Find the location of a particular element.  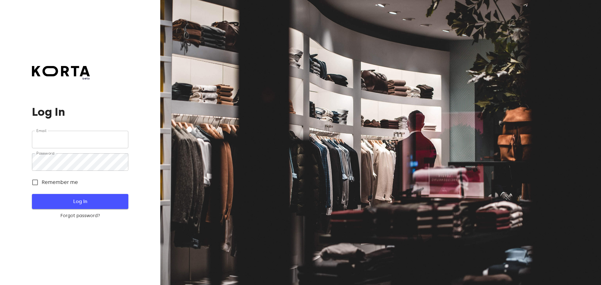

span: Log In is located at coordinates (80, 202).